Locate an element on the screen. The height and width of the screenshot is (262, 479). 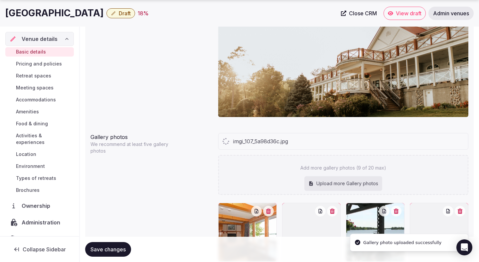
a: Environment is located at coordinates (40, 166).